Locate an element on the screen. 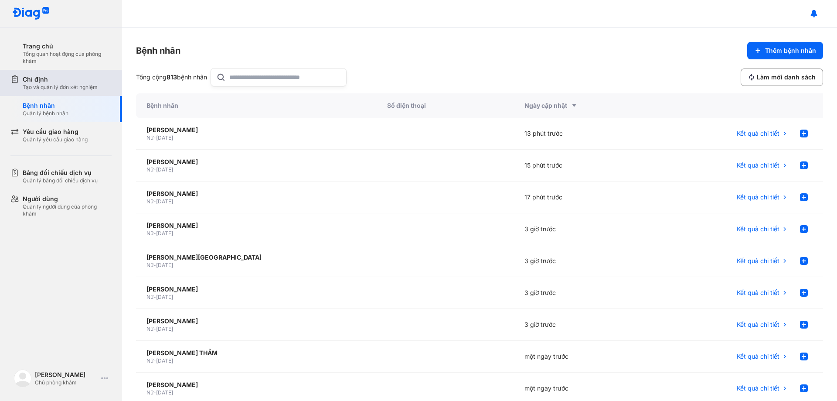 The width and height of the screenshot is (837, 401). div: Quản lý bảng đối chiếu dịch vụ is located at coordinates (60, 180).